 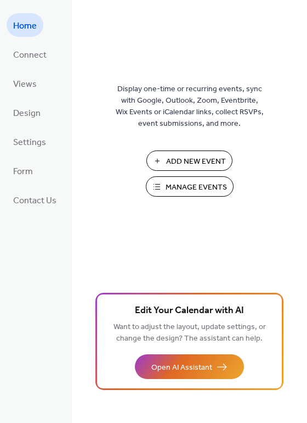 I want to click on a: Views, so click(x=25, y=83).